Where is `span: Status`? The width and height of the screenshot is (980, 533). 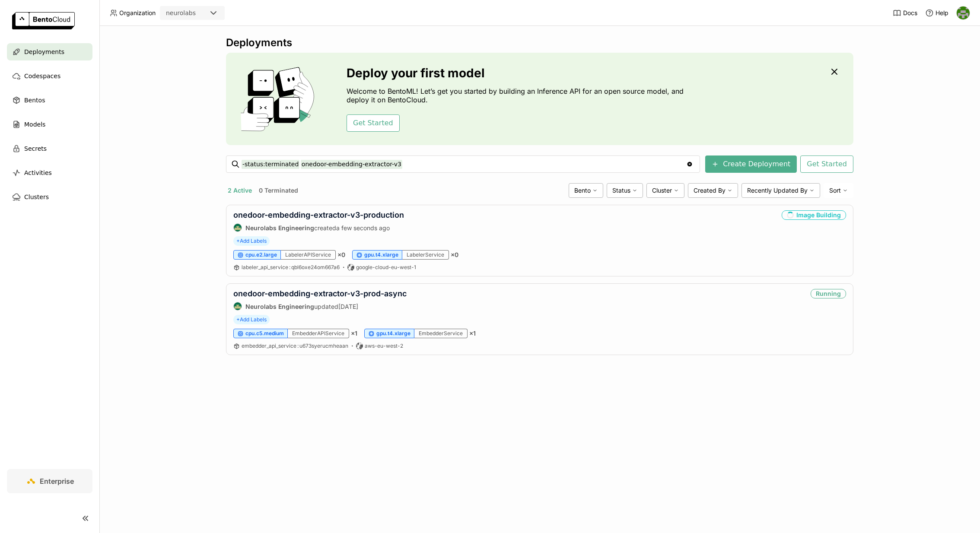
span: Status is located at coordinates (621, 190).